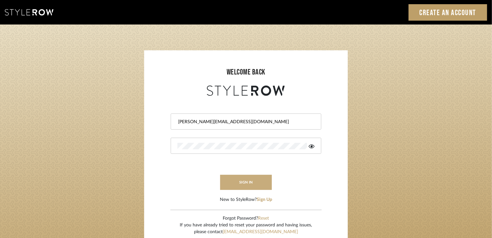 This screenshot has width=492, height=238. Describe the element at coordinates (448, 12) in the screenshot. I see `a: Create an Account` at that location.